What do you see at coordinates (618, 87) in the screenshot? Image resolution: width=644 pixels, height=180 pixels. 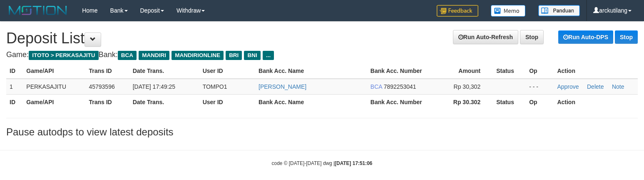 I see `a: Note` at bounding box center [618, 87].